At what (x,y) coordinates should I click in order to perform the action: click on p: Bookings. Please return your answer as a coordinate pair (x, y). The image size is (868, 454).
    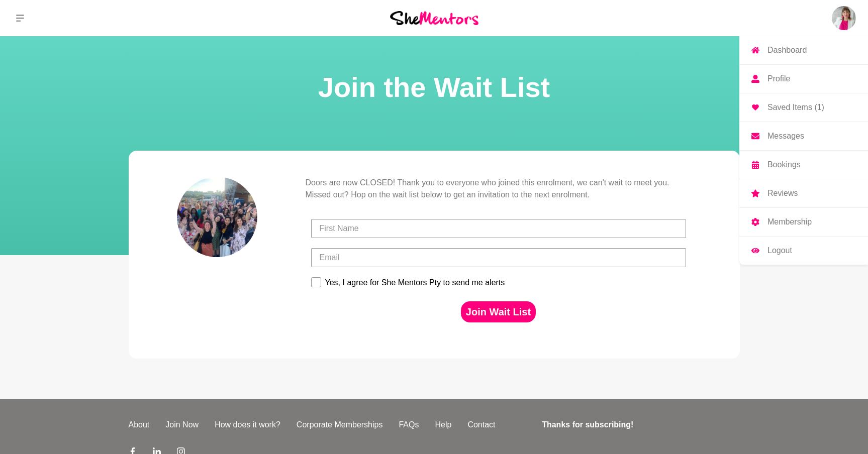
    Looking at the image, I should click on (784, 165).